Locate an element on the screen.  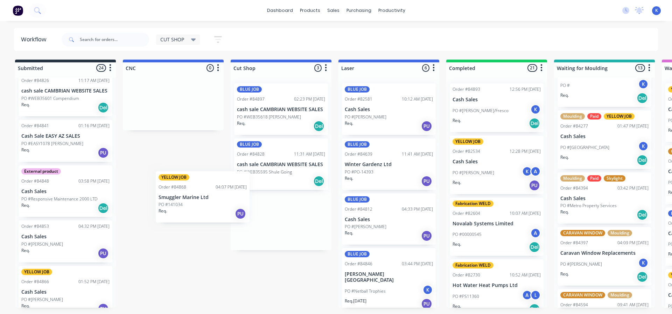
img: Factory is located at coordinates (18, 10).